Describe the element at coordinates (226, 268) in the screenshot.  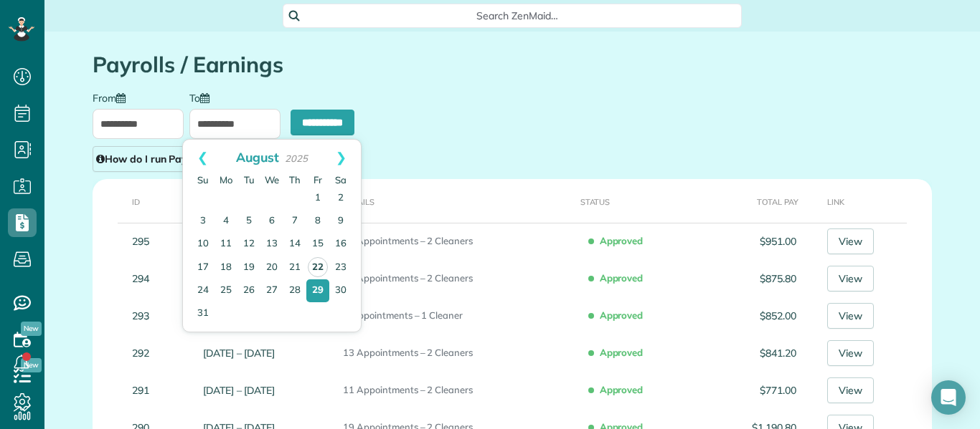
I see `a: 18` at that location.